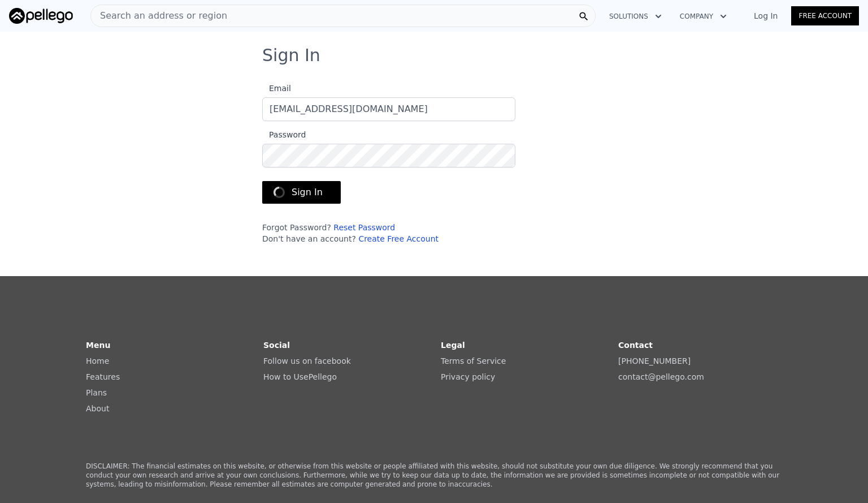  I want to click on img: Pellego, so click(41, 16).